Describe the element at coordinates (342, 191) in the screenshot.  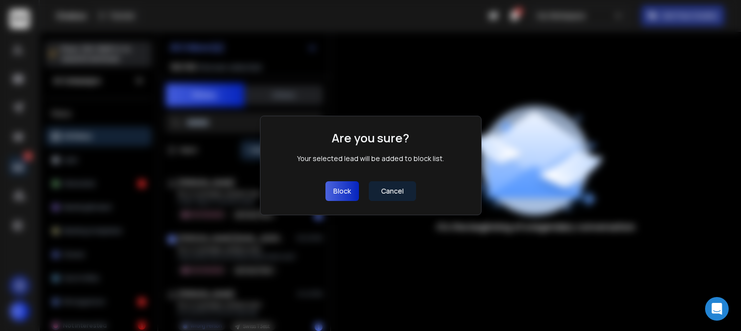
I see `p: Block` at that location.